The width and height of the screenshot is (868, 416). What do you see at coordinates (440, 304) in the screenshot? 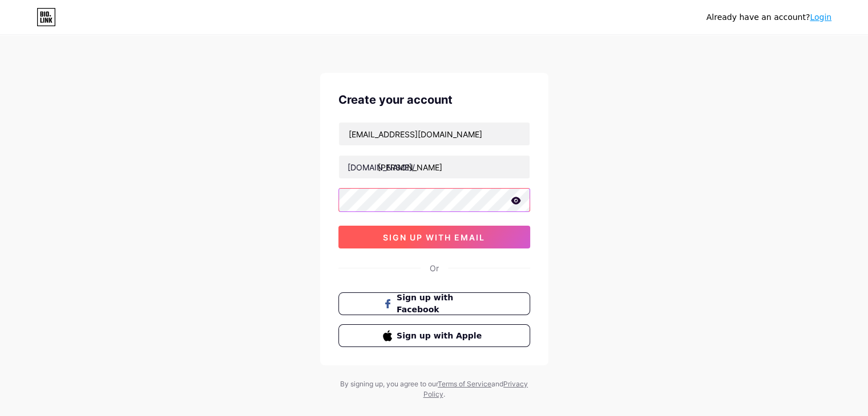
I see `span: Sign up with Facebook` at bounding box center [440, 304].